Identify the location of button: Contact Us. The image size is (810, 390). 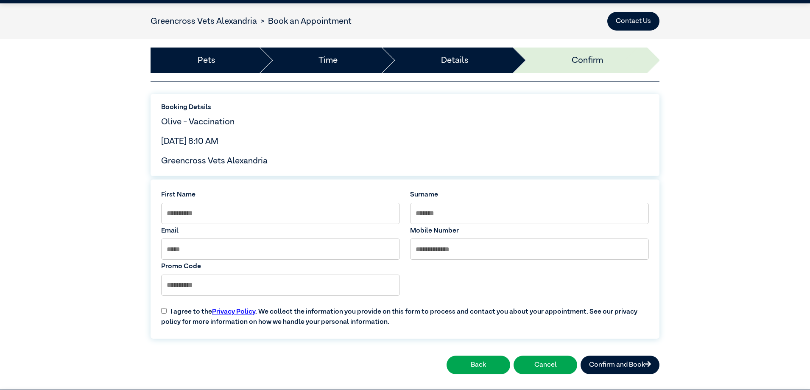
(633, 21).